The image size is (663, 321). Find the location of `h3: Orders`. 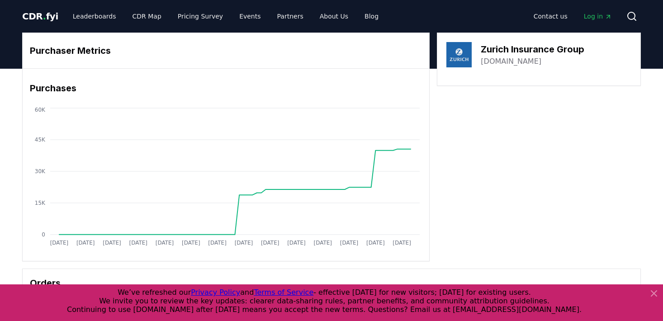

h3: Orders is located at coordinates (331, 283).